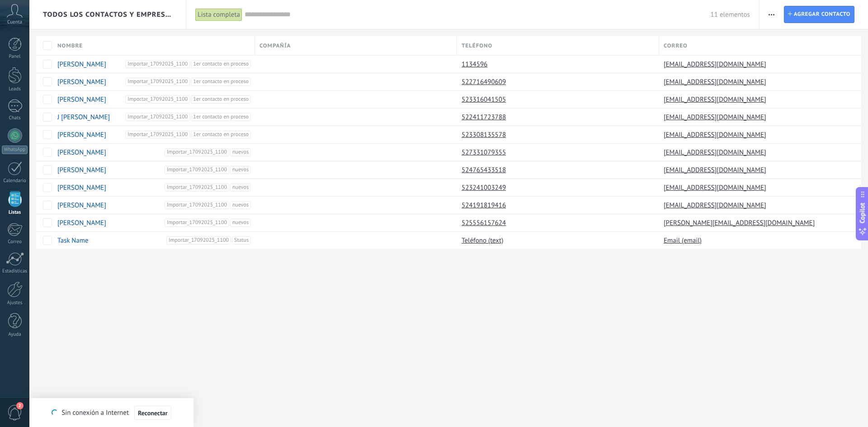 Image resolution: width=868 pixels, height=427 pixels. I want to click on span: Agregar contacto, so click(822, 15).